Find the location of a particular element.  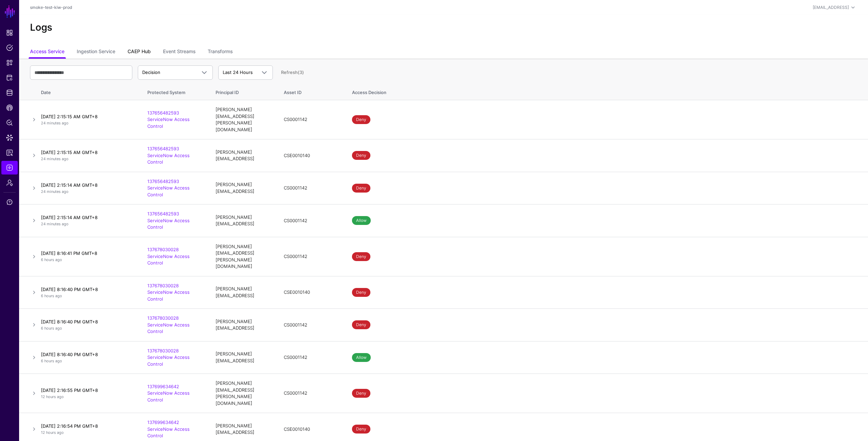

a: Reports is located at coordinates (10, 153).